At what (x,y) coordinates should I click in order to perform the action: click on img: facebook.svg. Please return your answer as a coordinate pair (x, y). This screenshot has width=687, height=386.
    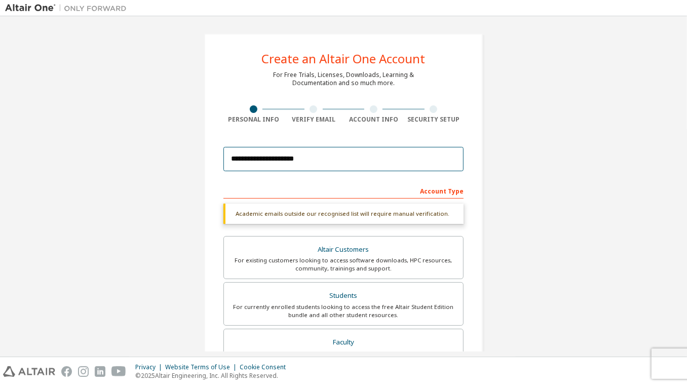
    Looking at the image, I should click on (66, 371).